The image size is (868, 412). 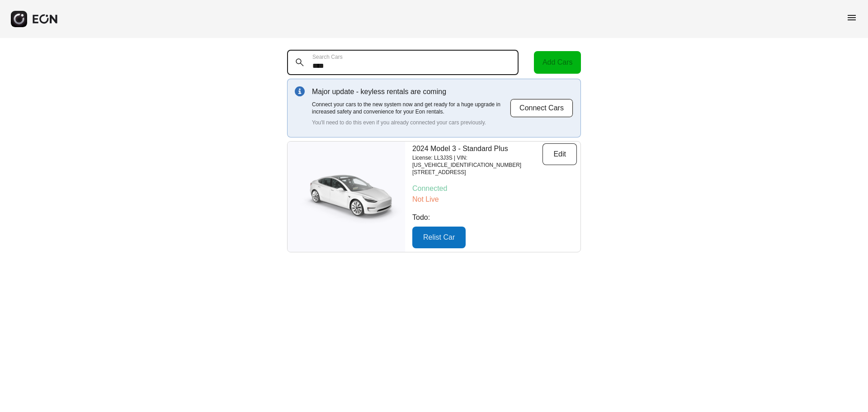 I want to click on button: Relist Car, so click(x=439, y=238).